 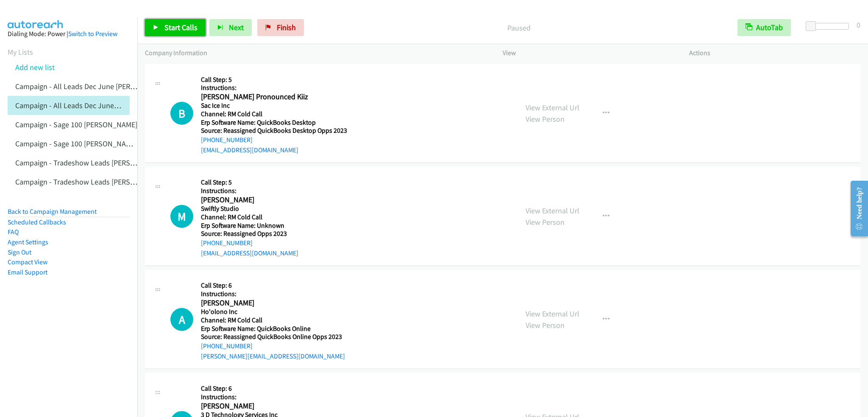 I want to click on h5: Source: Reassigned QuickBooks Desktop Opps 2023, so click(x=274, y=130).